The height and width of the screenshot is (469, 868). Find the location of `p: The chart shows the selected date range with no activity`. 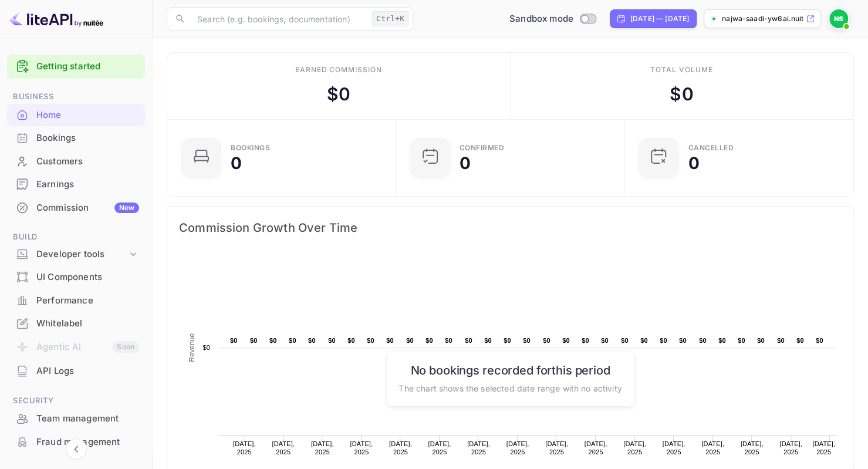

p: The chart shows the selected date range with no activity is located at coordinates (510, 387).